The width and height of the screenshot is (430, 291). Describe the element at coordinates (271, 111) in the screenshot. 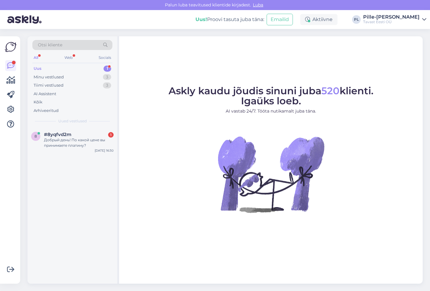

I see `p: AI vastab 24/7. Tööta nutikamalt juba täna.` at that location.